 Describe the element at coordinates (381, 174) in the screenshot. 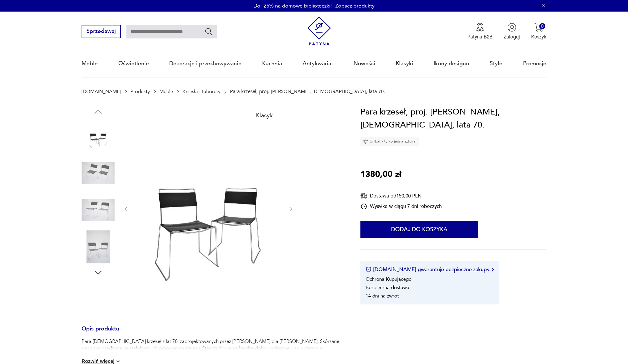

I see `p: 1380,00 zł` at that location.